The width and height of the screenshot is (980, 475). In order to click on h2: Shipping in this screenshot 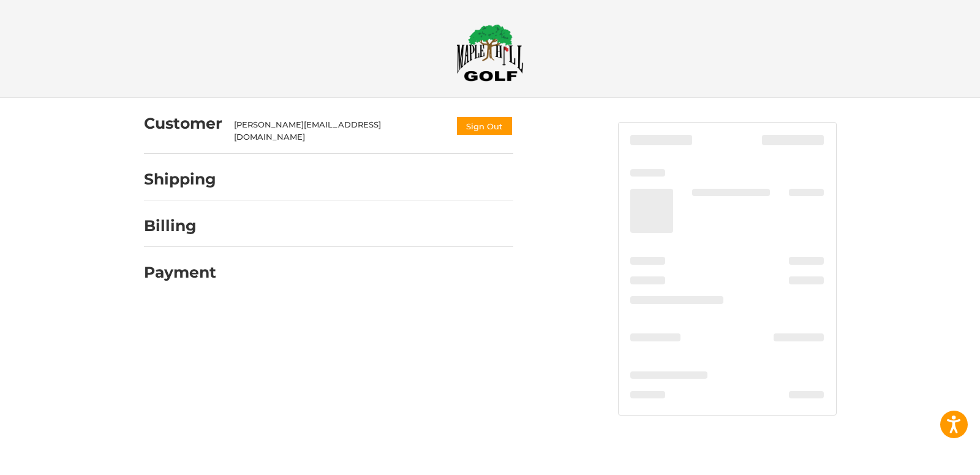, I will do `click(180, 179)`.